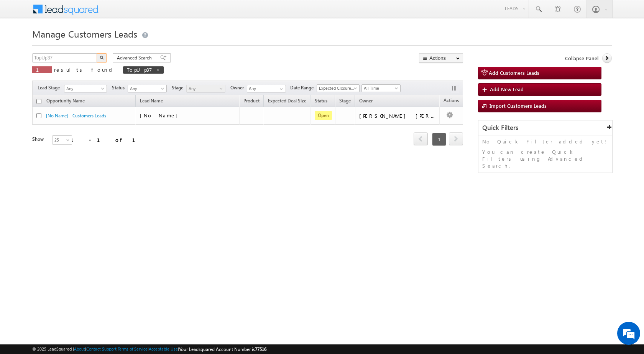 The image size is (644, 354). What do you see at coordinates (514, 72) in the screenshot?
I see `span: Add Customers Leads` at bounding box center [514, 72].